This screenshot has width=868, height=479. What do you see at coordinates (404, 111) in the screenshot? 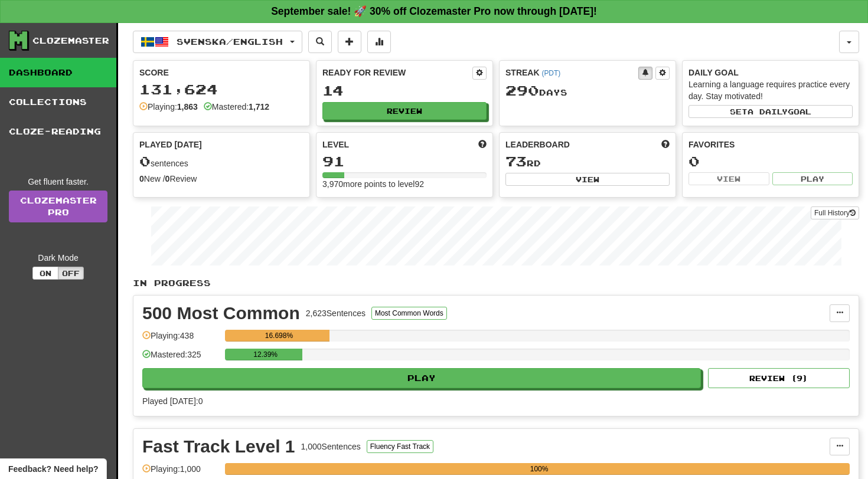
I see `button: Review` at bounding box center [404, 111].